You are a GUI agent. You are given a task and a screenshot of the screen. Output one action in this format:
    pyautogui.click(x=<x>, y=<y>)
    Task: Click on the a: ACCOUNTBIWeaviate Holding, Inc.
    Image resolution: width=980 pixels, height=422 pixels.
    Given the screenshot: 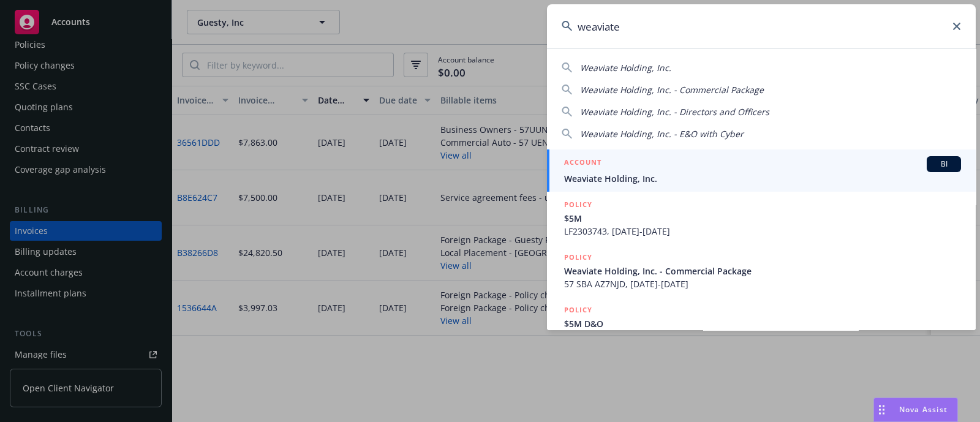 What is the action you would take?
    pyautogui.click(x=761, y=170)
    